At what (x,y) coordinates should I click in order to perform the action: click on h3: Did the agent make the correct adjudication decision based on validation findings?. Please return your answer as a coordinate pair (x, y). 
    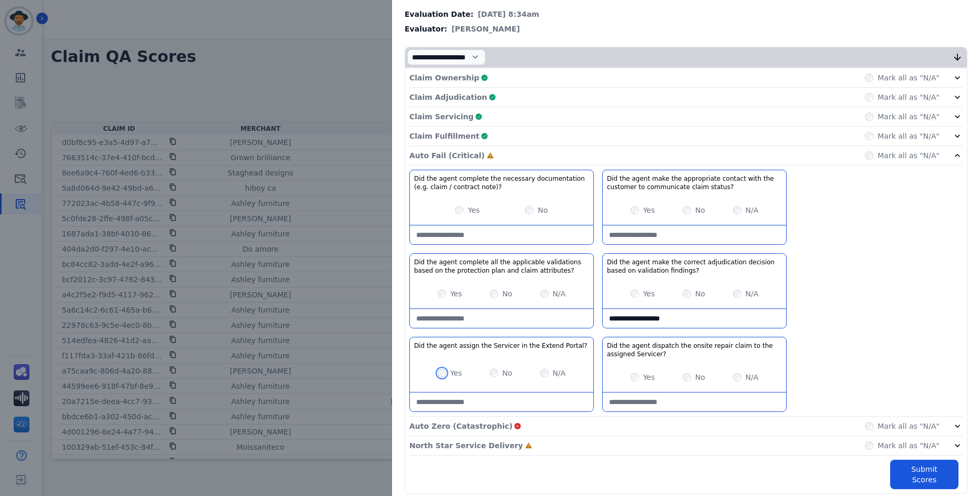
    Looking at the image, I should click on (695, 266).